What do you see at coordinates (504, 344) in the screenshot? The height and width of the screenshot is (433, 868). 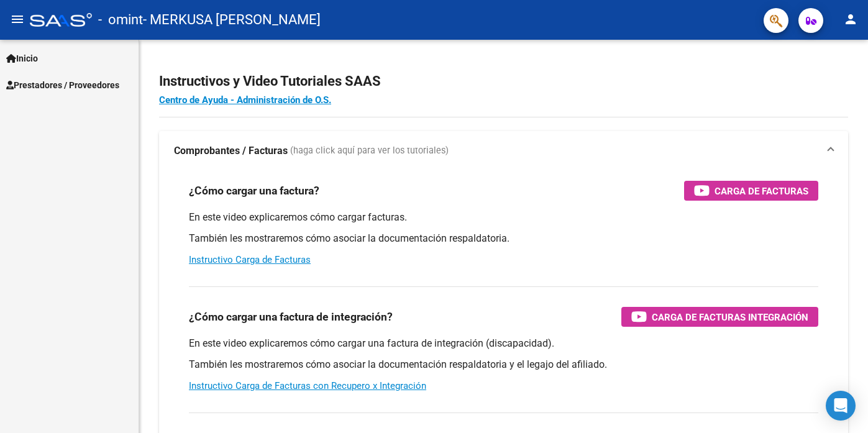 I see `p: En este video explicaremos cómo cargar una factura de integración (discapacidad).` at bounding box center [504, 344].